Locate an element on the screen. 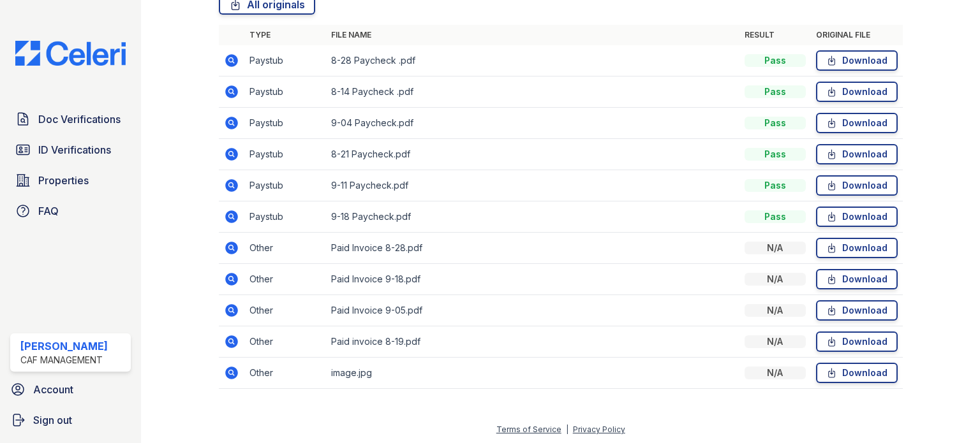 This screenshot has height=443, width=980. a: Properties is located at coordinates (70, 180).